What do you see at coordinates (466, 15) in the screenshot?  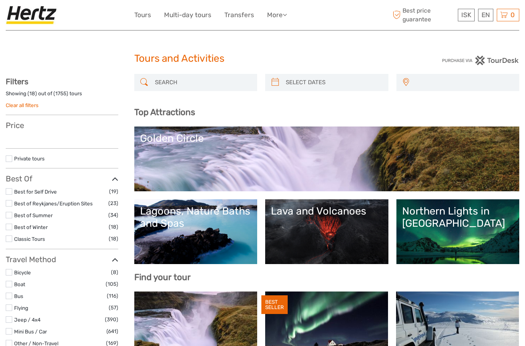 I see `span: ISK` at bounding box center [466, 15].